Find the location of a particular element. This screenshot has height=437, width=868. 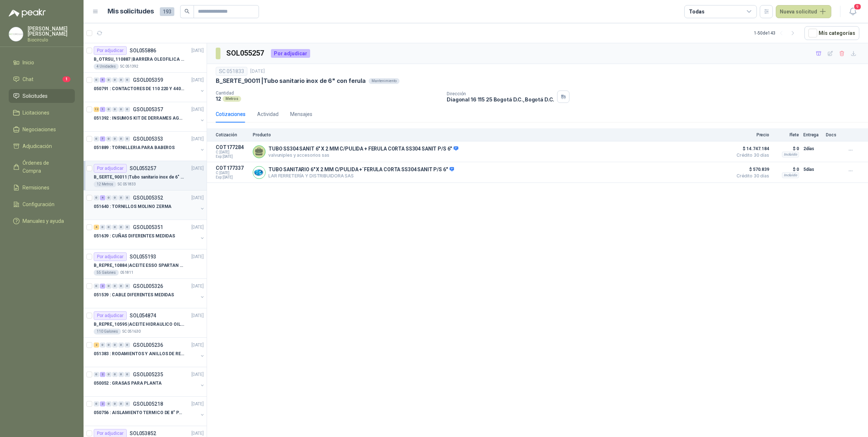

p: GSOL005236 is located at coordinates (148, 345).